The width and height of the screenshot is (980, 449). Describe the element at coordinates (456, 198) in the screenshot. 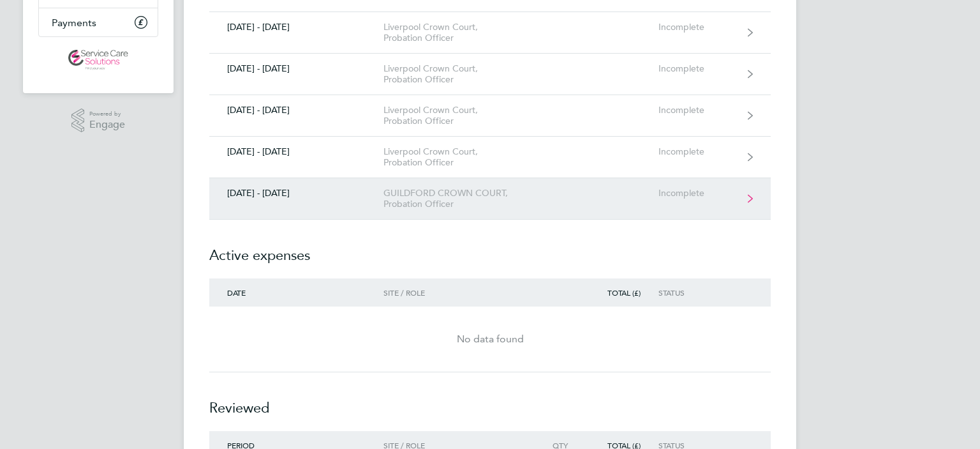

I see `div: GUILDFORD CROWN COURT, Probation Officer` at that location.